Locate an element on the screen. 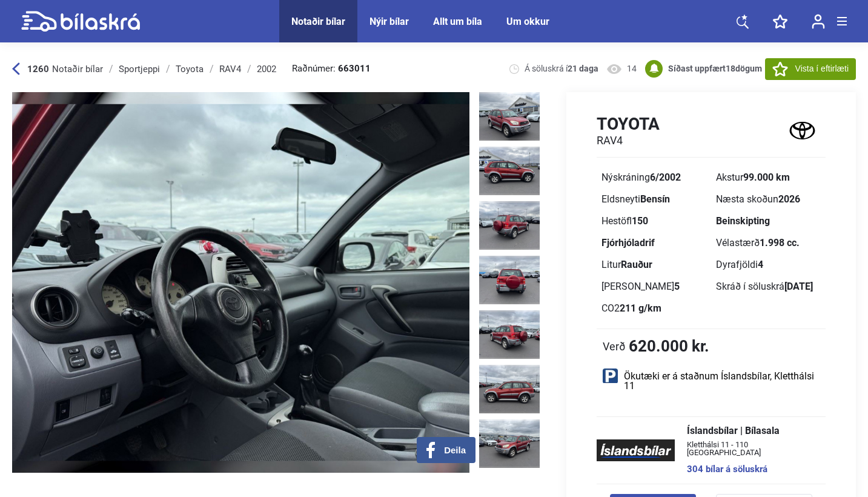 The height and width of the screenshot is (497, 868). b: 21 daga is located at coordinates (583, 68).